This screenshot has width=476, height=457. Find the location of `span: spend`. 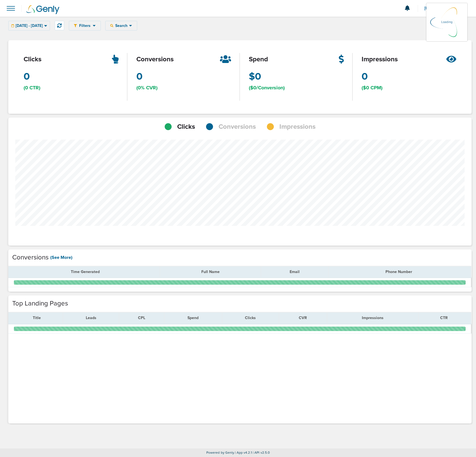

span: spend is located at coordinates (258, 59).